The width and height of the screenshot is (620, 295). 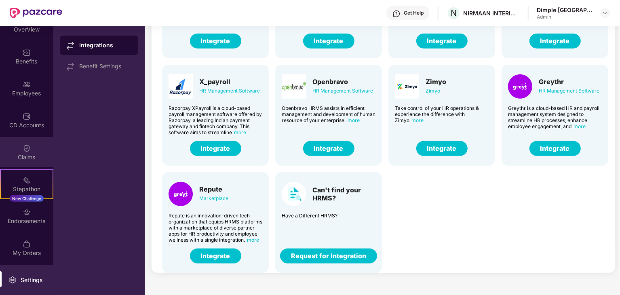 What do you see at coordinates (442, 114) in the screenshot?
I see `div: Take control of your HR operations & experience the difference with Zimyo` at bounding box center [442, 114].